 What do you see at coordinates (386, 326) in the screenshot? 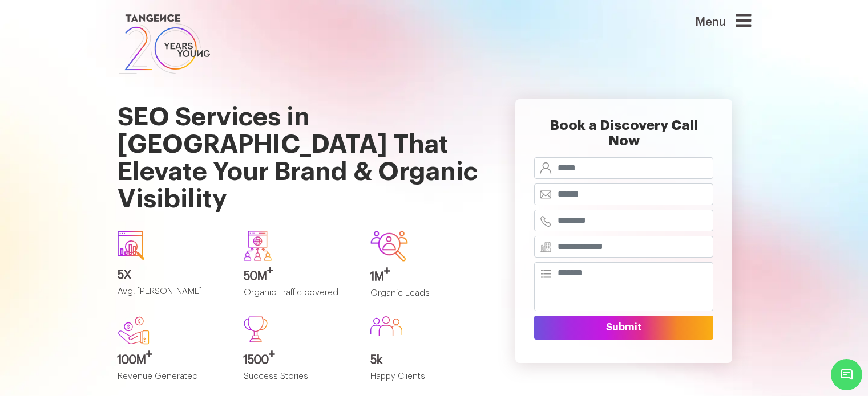
I see `img: Group%20586.svg` at bounding box center [386, 326].